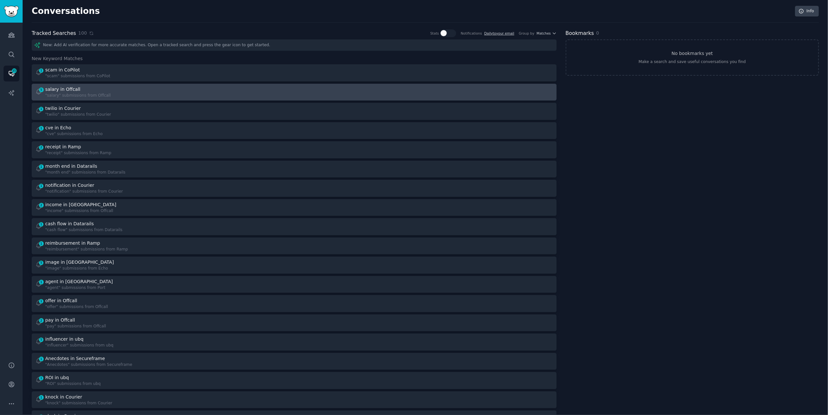  I want to click on div: "Anecdotes" submissions from Secureframe, so click(88, 365).